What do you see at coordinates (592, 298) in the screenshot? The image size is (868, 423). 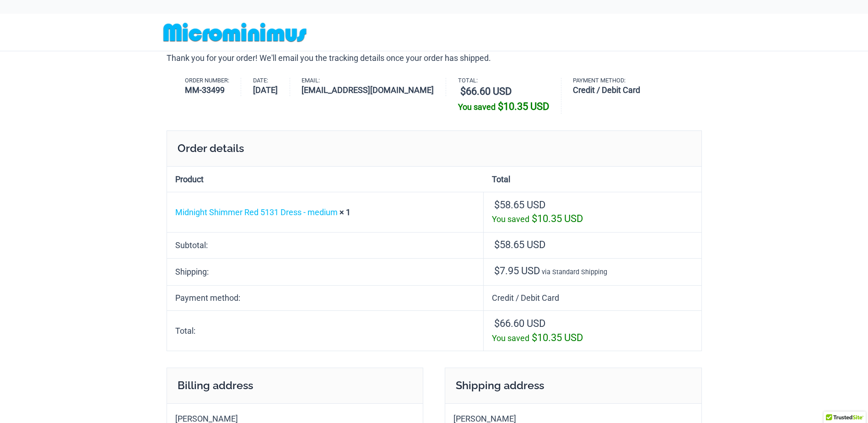 I see `td: Credit / Debit Card` at bounding box center [592, 298].